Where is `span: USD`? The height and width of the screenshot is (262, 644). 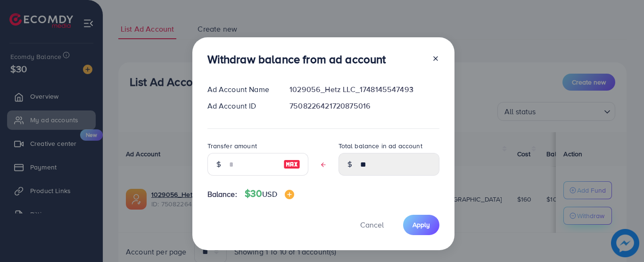
span: USD is located at coordinates (269, 194).